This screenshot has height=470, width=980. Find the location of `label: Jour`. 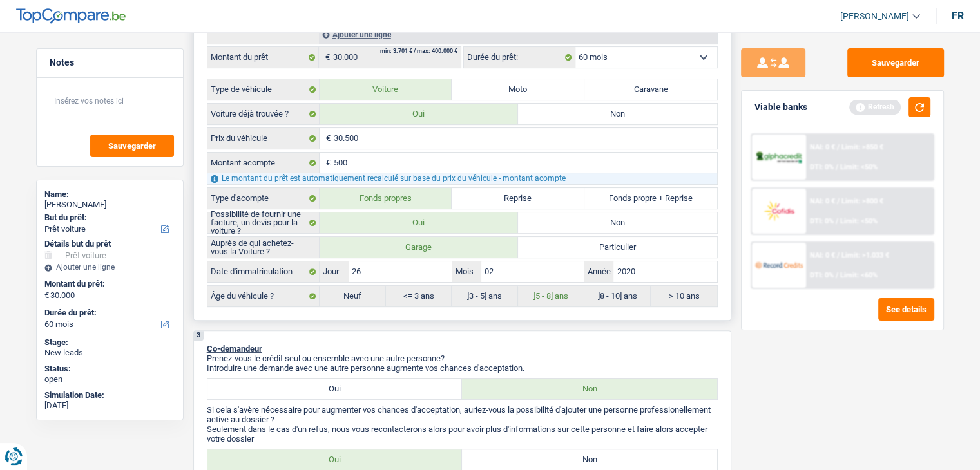

label: Jour is located at coordinates (334, 272).